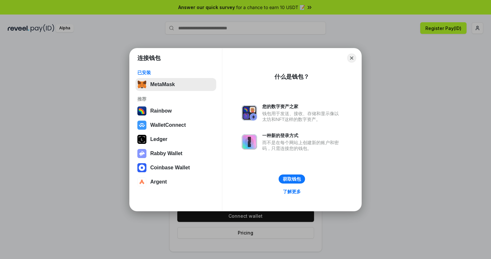  Describe the element at coordinates (149, 58) in the screenshot. I see `h1: 连接钱包` at that location.